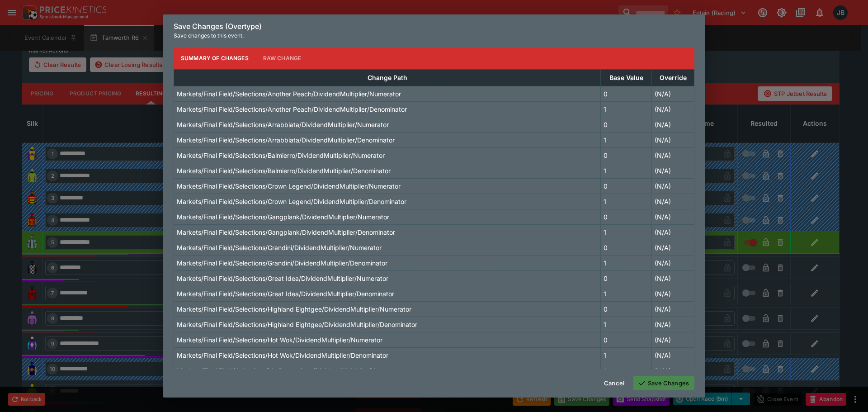 The height and width of the screenshot is (412, 868). Describe the element at coordinates (282, 278) in the screenshot. I see `p: Markets/Final Field/Selections/Great Idea/DividendMultiplier/Numerator` at that location.